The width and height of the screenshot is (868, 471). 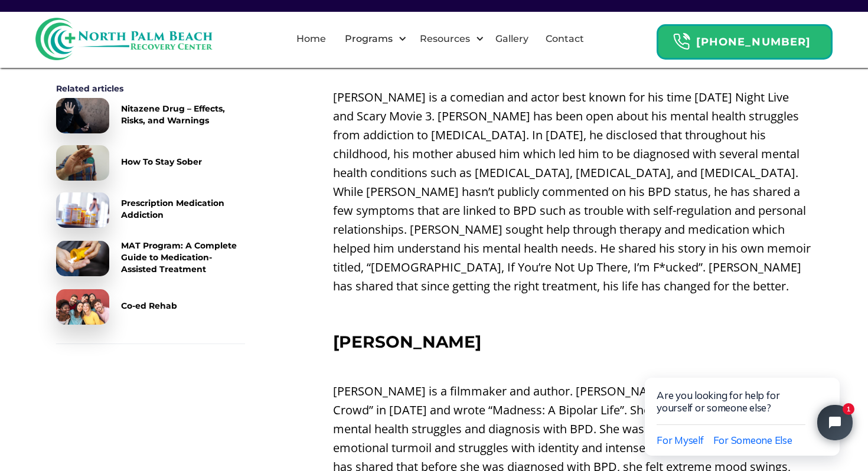 I want to click on span: For Myself, so click(x=60, y=100).